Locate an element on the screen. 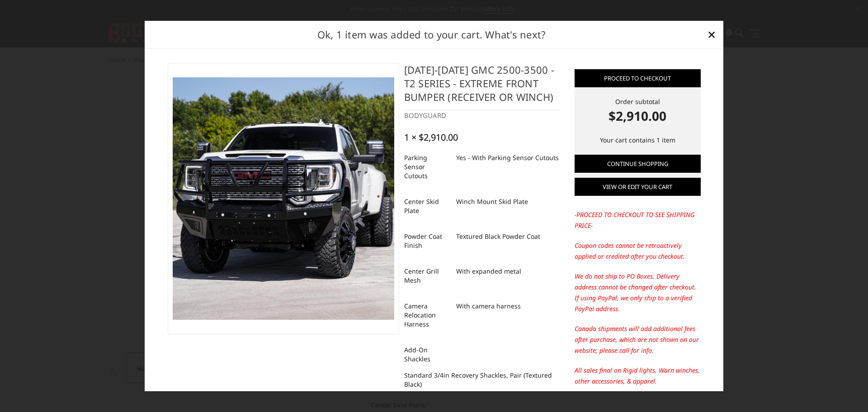  div: Order subtotal is located at coordinates (637, 111).